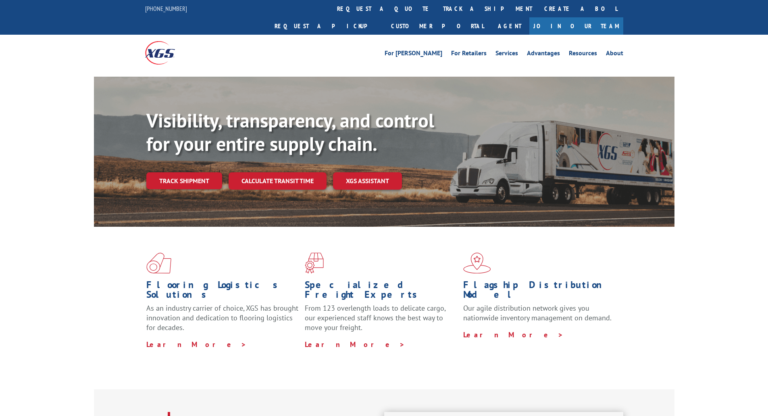 The width and height of the screenshot is (768, 416). What do you see at coordinates (583, 54) in the screenshot?
I see `a: Resources` at bounding box center [583, 54].